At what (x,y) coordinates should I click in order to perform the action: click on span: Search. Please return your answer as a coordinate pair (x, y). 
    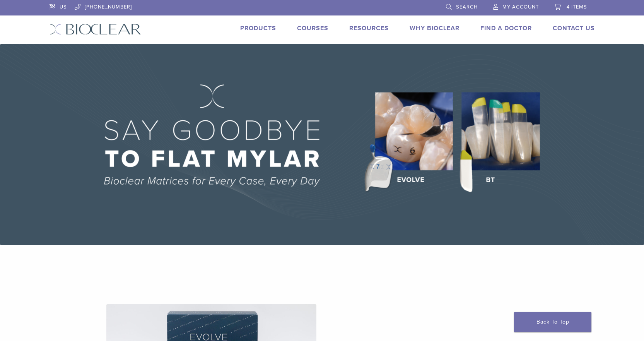
    Looking at the image, I should click on (467, 7).